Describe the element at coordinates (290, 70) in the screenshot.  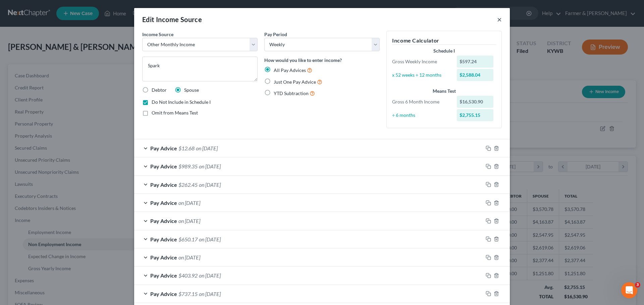
I see `span: All Pay Advices` at that location.